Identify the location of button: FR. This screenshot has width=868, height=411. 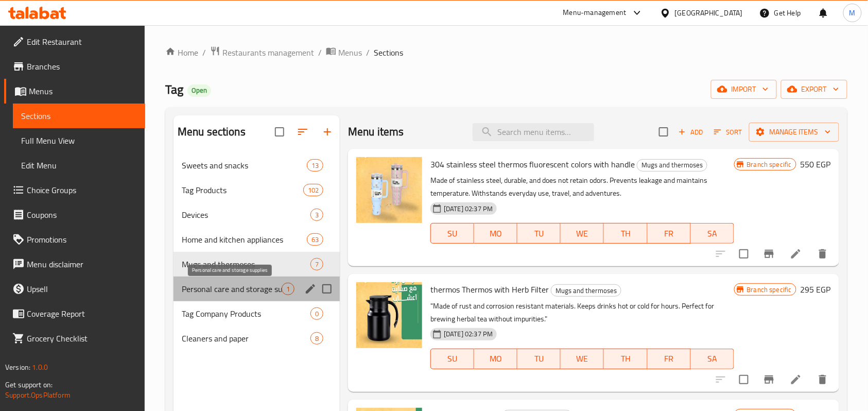
(670, 359).